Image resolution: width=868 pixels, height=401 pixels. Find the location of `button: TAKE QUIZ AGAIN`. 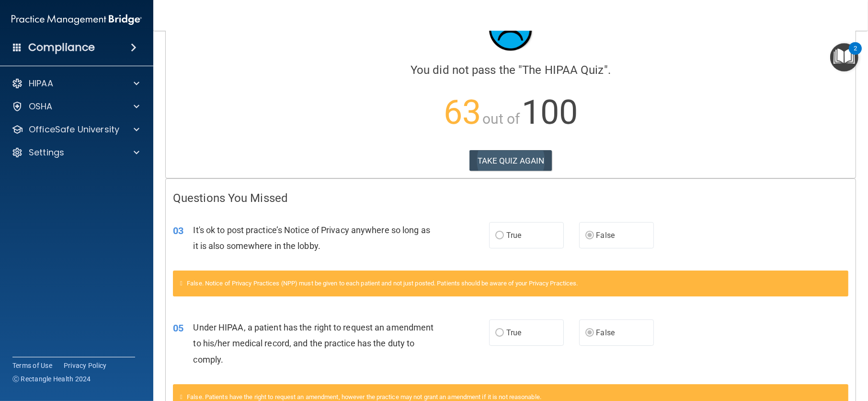

button: TAKE QUIZ AGAIN is located at coordinates (511, 161).